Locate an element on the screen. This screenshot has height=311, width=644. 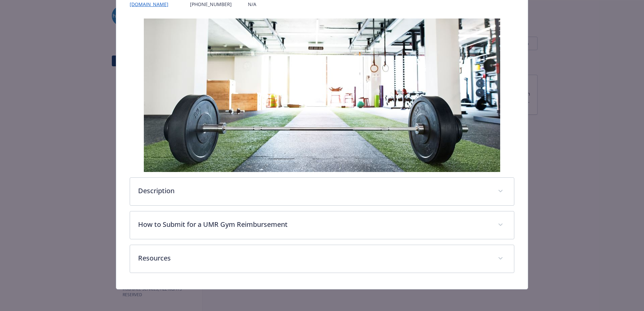
div: How to Submit for a UMR Gym Reimbursement is located at coordinates (322, 225).